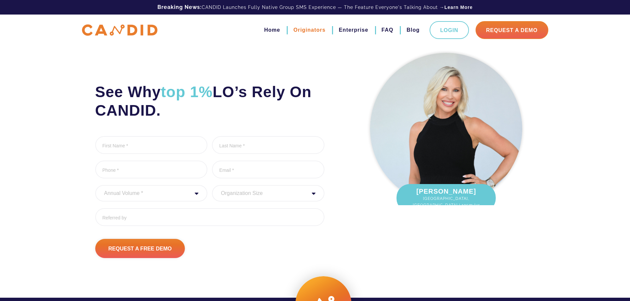 The width and height of the screenshot is (630, 301). I want to click on a: Login, so click(449, 30).